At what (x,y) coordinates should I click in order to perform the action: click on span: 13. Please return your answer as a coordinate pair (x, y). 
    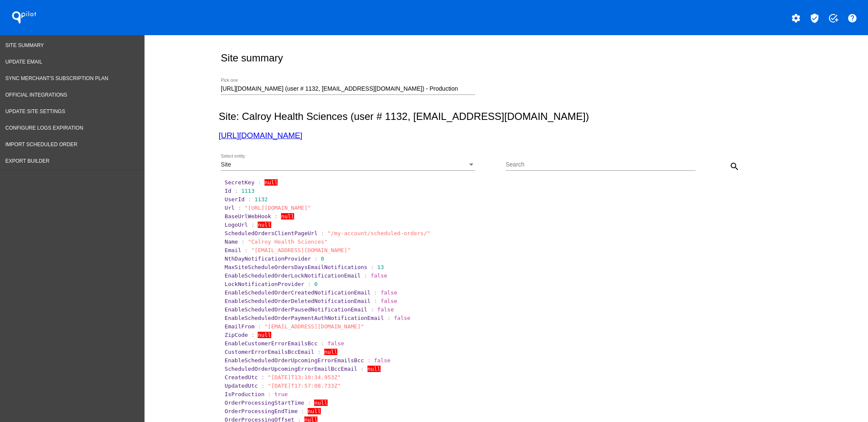
    Looking at the image, I should click on (381, 266).